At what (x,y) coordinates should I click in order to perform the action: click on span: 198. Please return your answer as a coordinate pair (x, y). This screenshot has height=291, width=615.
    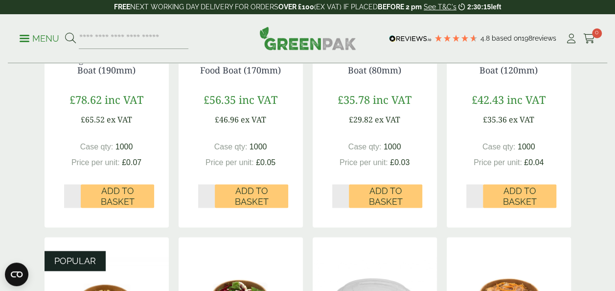
    Looking at the image, I should click on (527, 38).